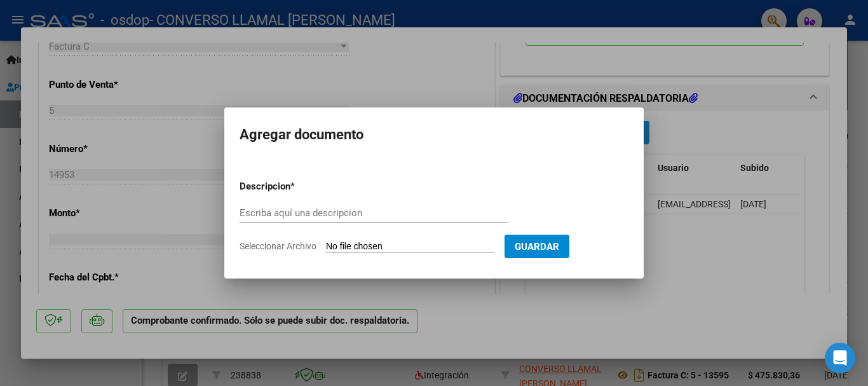  Describe the element at coordinates (434, 135) in the screenshot. I see `h2: Agregar documento` at that location.